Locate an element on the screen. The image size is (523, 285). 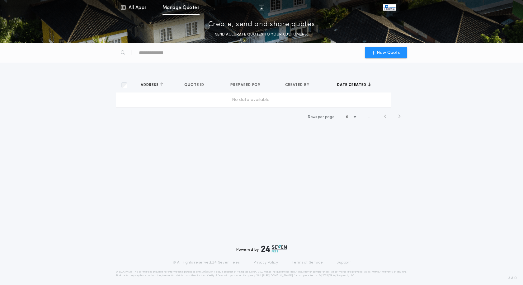
h1: 5 is located at coordinates (347, 117).